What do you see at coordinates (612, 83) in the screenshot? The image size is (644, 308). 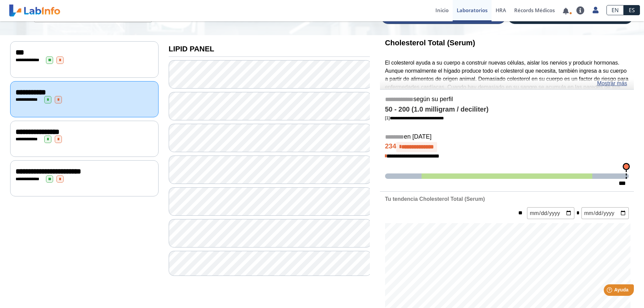 I see `a: Mostrar más` at bounding box center [612, 83].